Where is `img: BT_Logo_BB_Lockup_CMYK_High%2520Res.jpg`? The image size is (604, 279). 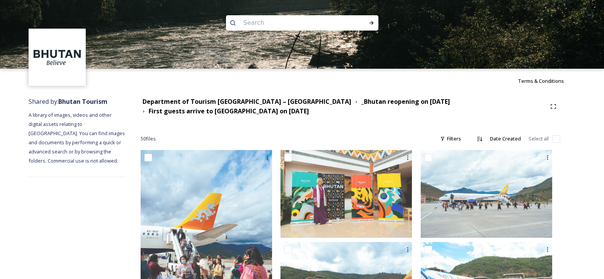
img: BT_Logo_BB_Lockup_CMYK_High%2520Res.jpg is located at coordinates (57, 57).